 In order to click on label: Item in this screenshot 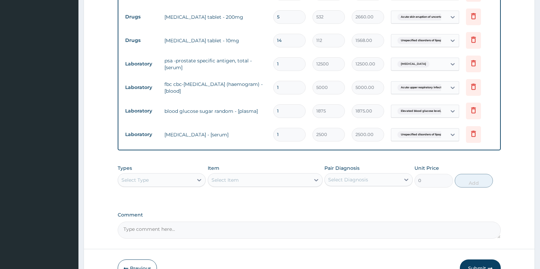, I will do `click(213, 168)`.